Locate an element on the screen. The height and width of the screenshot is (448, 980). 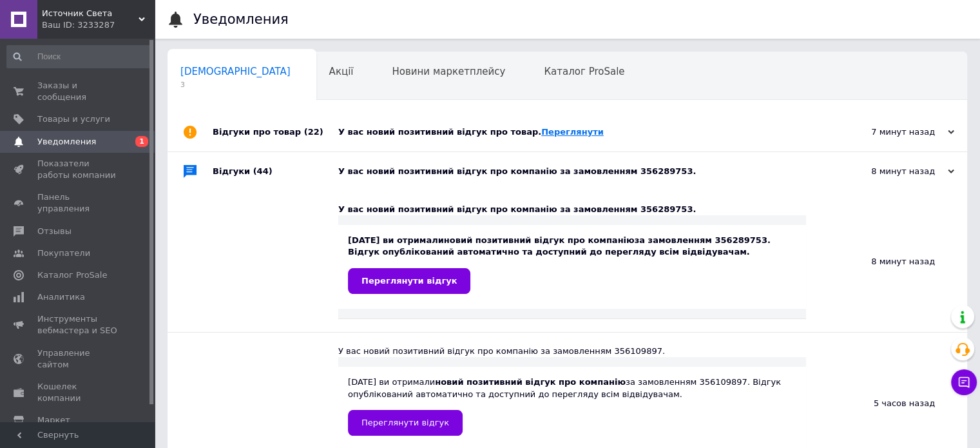
span: Акції is located at coordinates (341, 71).